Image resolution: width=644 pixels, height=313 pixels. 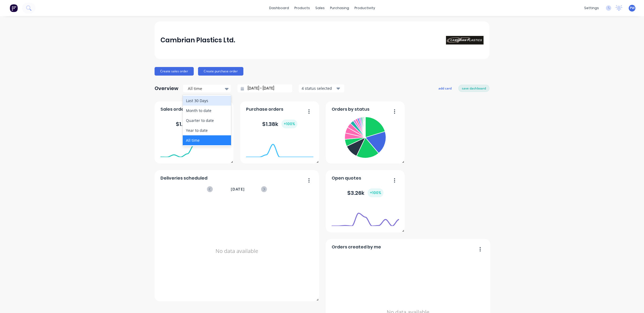 What do you see at coordinates (302, 8) in the screenshot?
I see `div: products` at bounding box center [302, 8].